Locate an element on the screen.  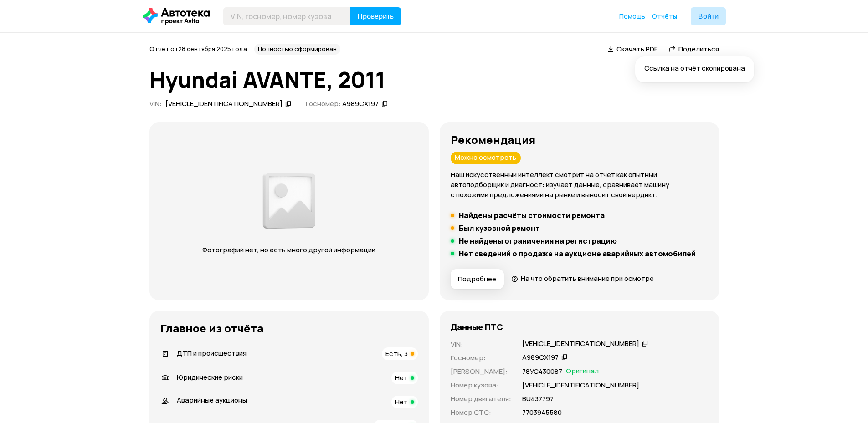
p: Фотографий нет, но есть много другой информации is located at coordinates (289, 250).